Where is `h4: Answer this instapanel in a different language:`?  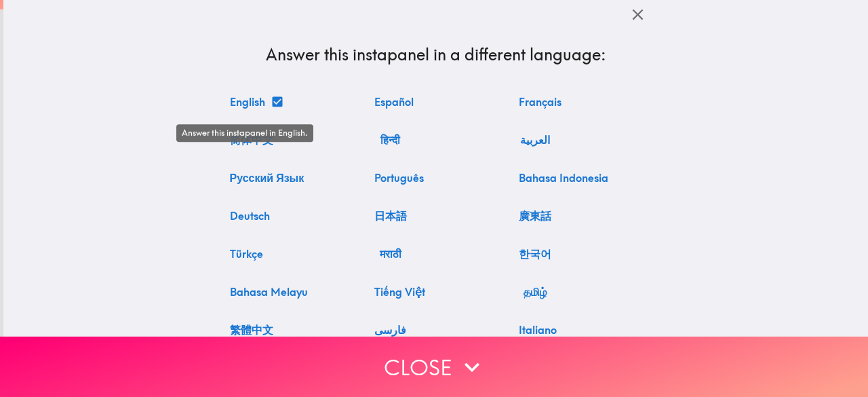 h4: Answer this instapanel in a different language: is located at coordinates (436, 55).